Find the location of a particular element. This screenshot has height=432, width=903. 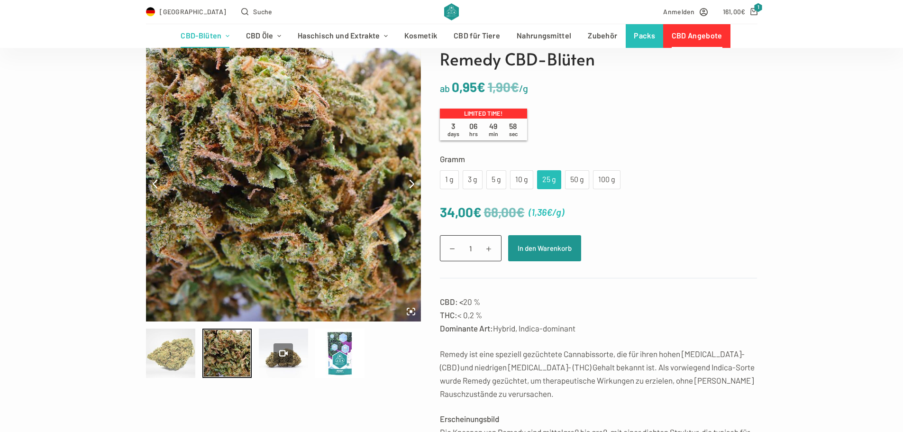

input: Produktmenge is located at coordinates (471, 248).